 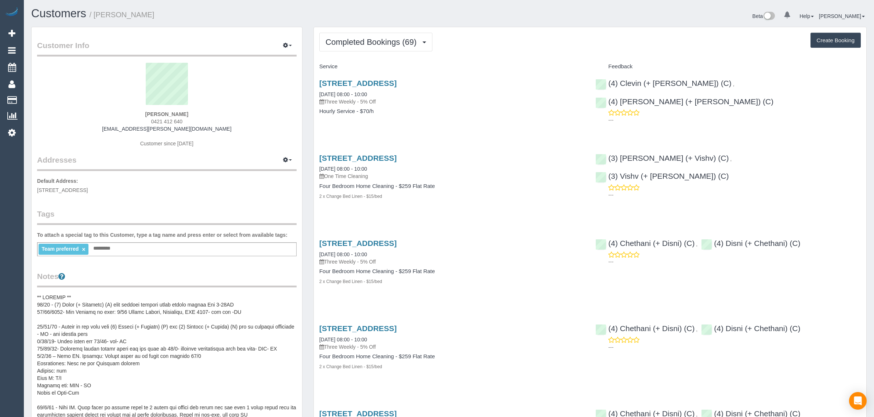 I want to click on legend: Customer Info, so click(x=167, y=48).